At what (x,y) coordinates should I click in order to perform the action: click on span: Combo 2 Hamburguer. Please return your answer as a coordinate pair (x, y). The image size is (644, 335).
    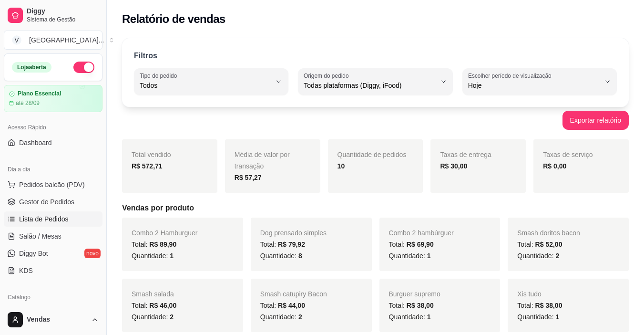
    Looking at the image, I should click on (165, 233).